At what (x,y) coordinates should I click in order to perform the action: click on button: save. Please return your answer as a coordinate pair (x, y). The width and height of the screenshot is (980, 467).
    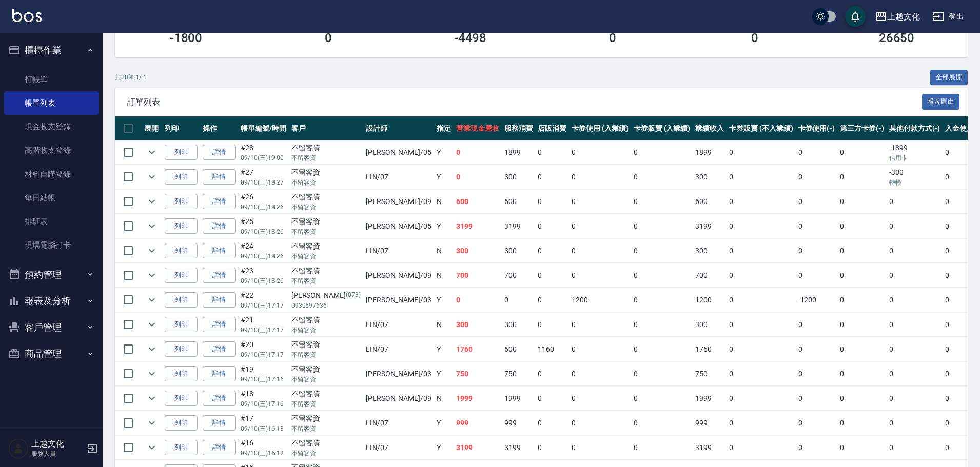
    Looking at the image, I should click on (856, 16).